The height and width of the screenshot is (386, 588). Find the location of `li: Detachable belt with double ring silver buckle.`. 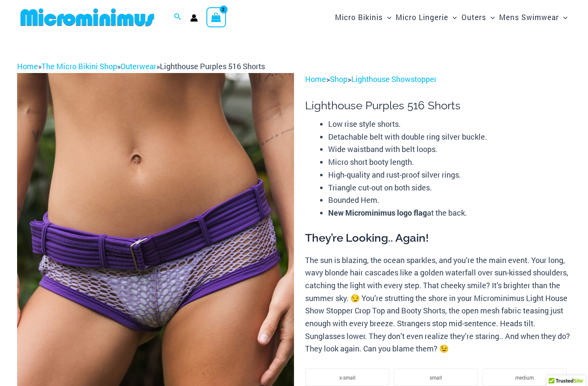

li: Detachable belt with double ring silver buckle. is located at coordinates (450, 137).